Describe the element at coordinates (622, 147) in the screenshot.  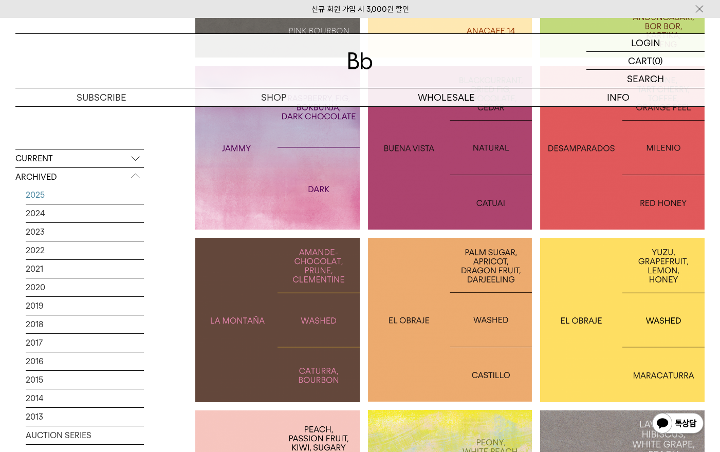
I see `a: 코스타리카 데삼파라도스COSTA RICA DESAMPARADOS` at that location.